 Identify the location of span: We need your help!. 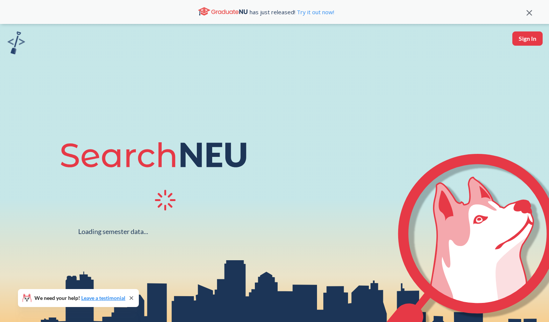
(80, 298).